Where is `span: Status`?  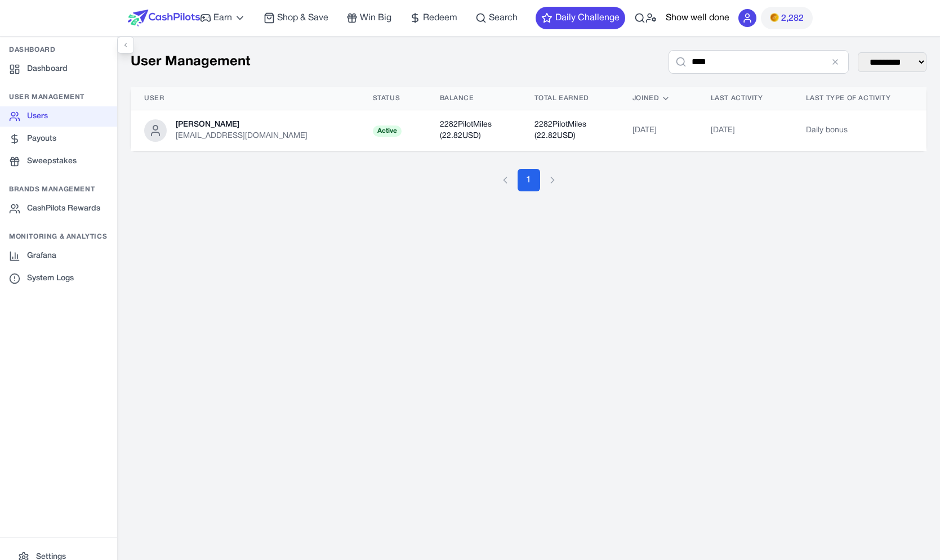 span: Status is located at coordinates (386, 98).